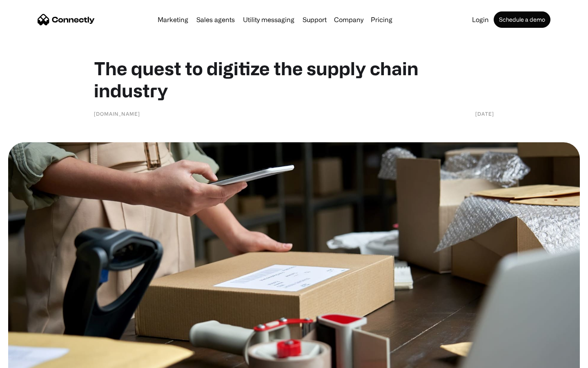  I want to click on div: Company, so click(349, 20).